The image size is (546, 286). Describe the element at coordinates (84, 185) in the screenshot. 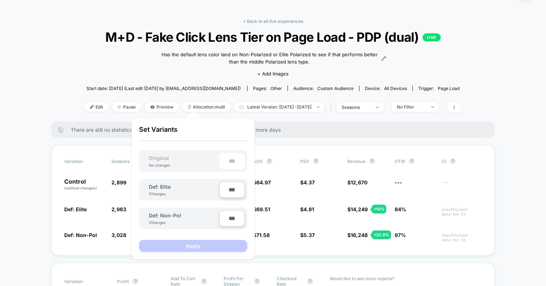

I see `p: Control` at that location.